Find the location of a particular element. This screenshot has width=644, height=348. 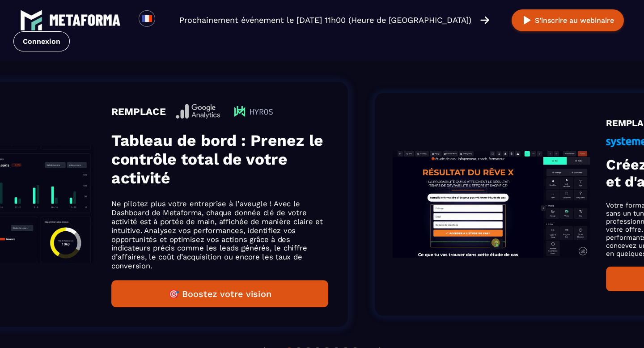

p: Ne pilotez plus votre entreprise à l’aveugle ! Avec le Dashboard de Metaforma, chaque donnée clé ... is located at coordinates (220, 235).